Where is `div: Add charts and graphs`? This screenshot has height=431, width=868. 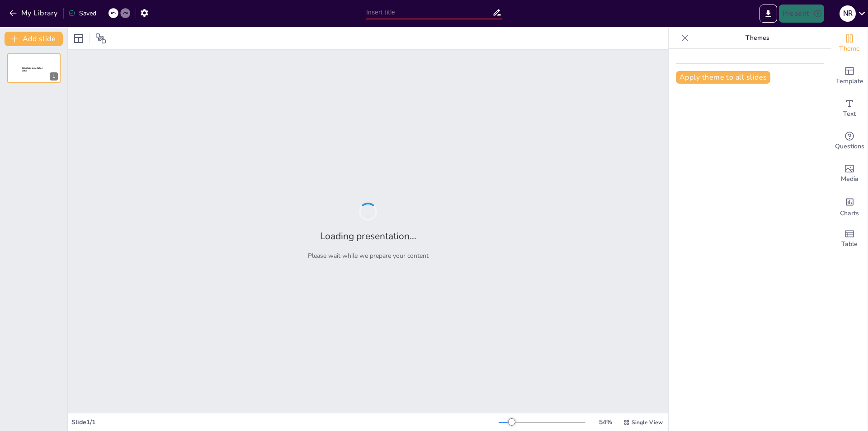
div: Add charts and graphs is located at coordinates (850, 206).